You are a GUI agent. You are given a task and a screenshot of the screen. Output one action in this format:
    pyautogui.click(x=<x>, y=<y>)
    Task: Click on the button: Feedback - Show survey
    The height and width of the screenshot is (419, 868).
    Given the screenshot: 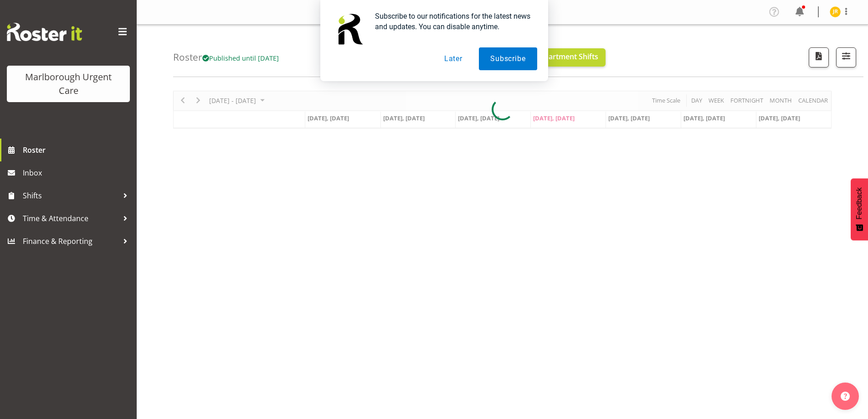 What is the action you would take?
    pyautogui.click(x=860, y=209)
    